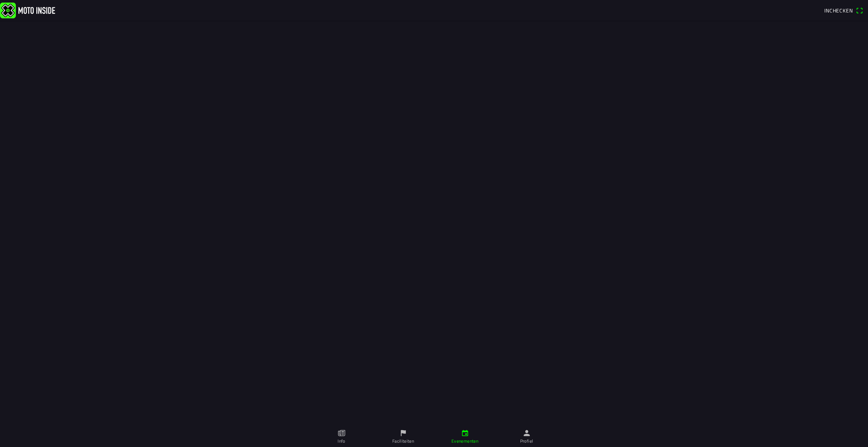 The width and height of the screenshot is (868, 447). I want to click on ion-icon: paper, so click(342, 434).